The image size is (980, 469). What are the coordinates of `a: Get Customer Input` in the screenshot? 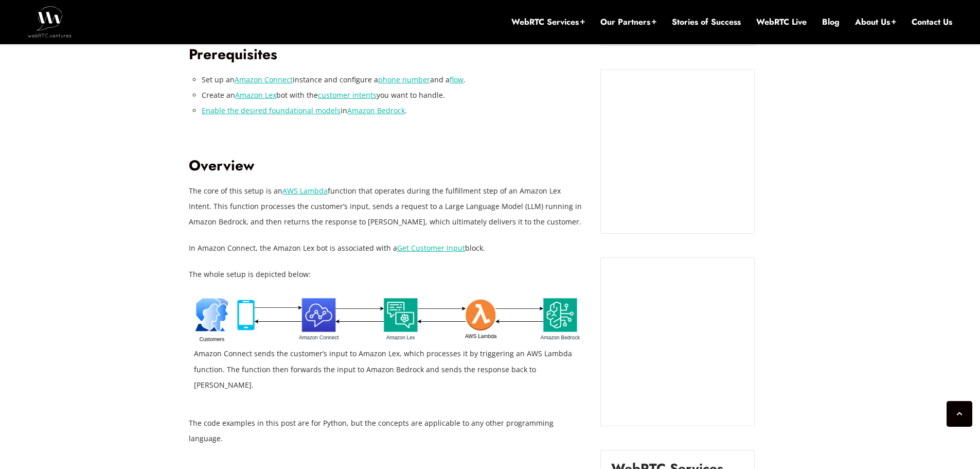 It's located at (431, 247).